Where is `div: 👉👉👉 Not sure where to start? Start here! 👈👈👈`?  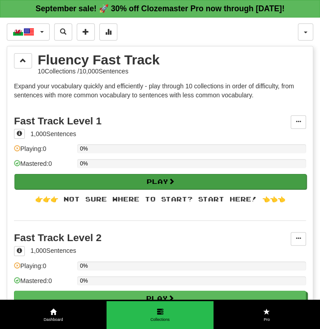 div: 👉👉👉 Not sure where to start? Start here! 👈👈👈 is located at coordinates (160, 199).